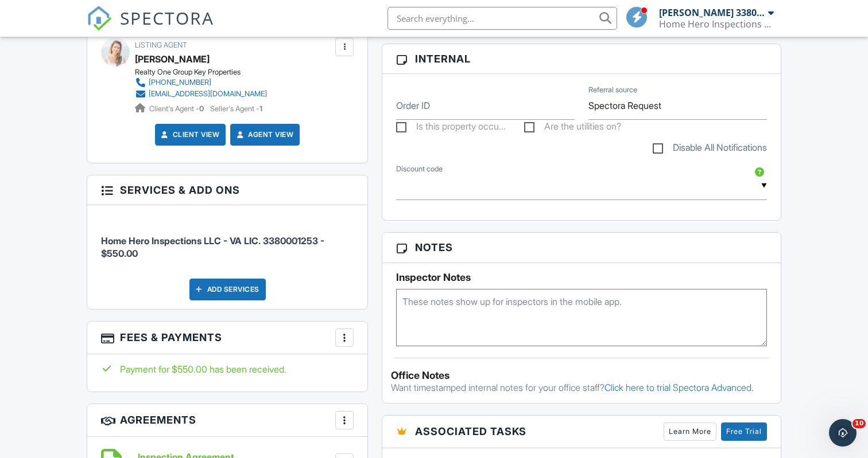 The width and height of the screenshot is (868, 458). Describe the element at coordinates (744, 432) in the screenshot. I see `a: Free Trial` at that location.